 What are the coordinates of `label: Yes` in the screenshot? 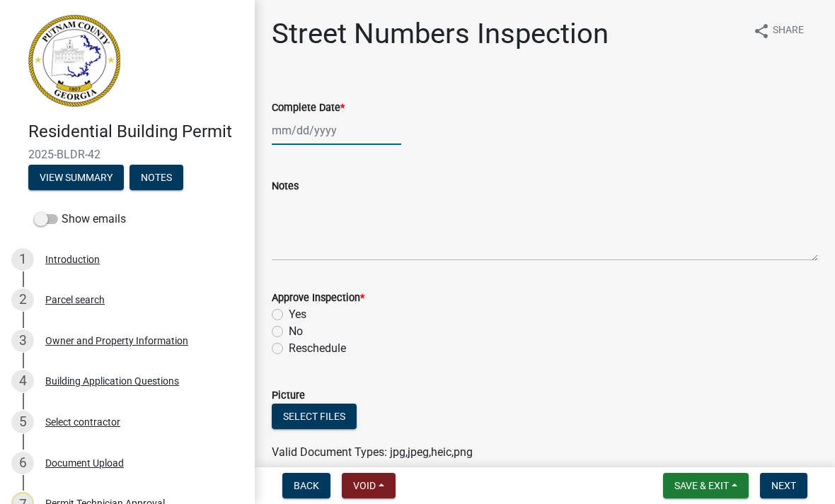 It's located at (297, 315).